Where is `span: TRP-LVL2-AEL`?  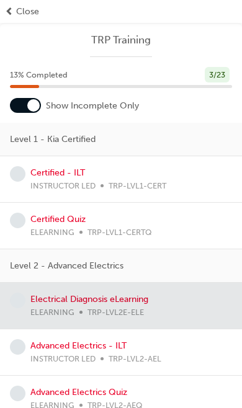 span: TRP-LVL2-AEL is located at coordinates (135, 359).